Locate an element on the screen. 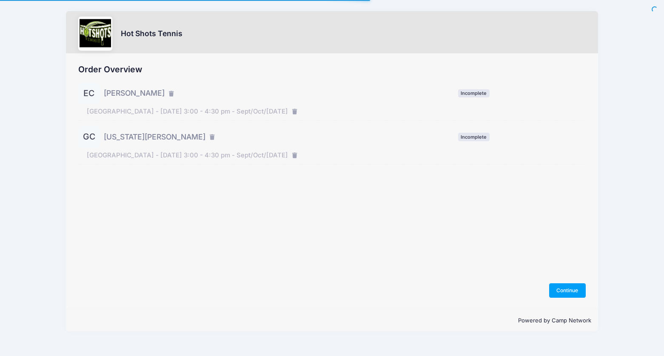 The width and height of the screenshot is (664, 356). button: Continue is located at coordinates (567, 290).